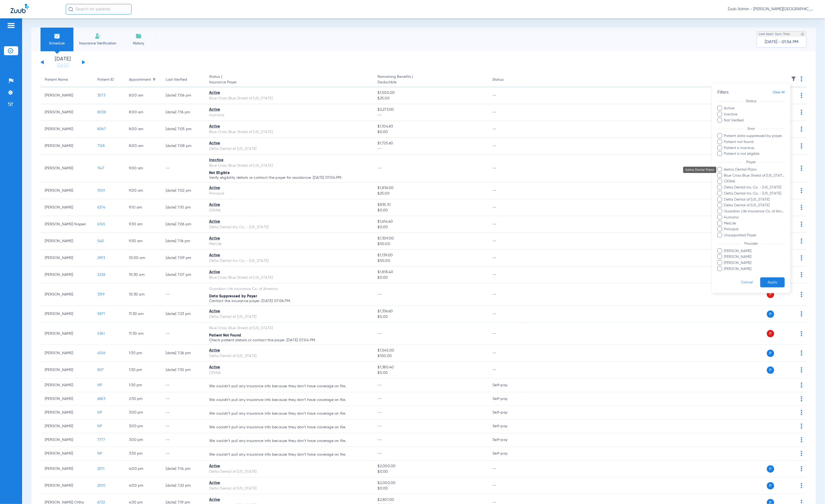  I want to click on span: Patient is not eligible., so click(754, 154).